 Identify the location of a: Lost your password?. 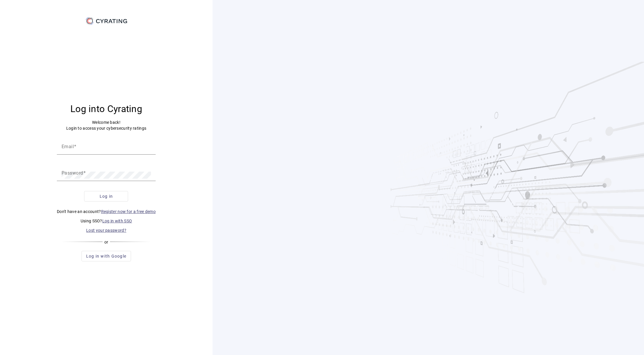
(106, 230).